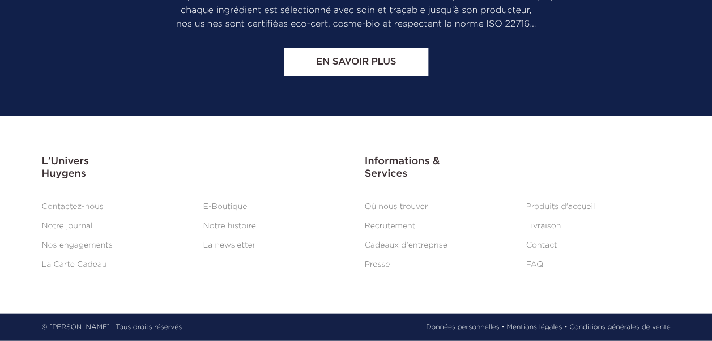  I want to click on a: FAQ, so click(535, 265).